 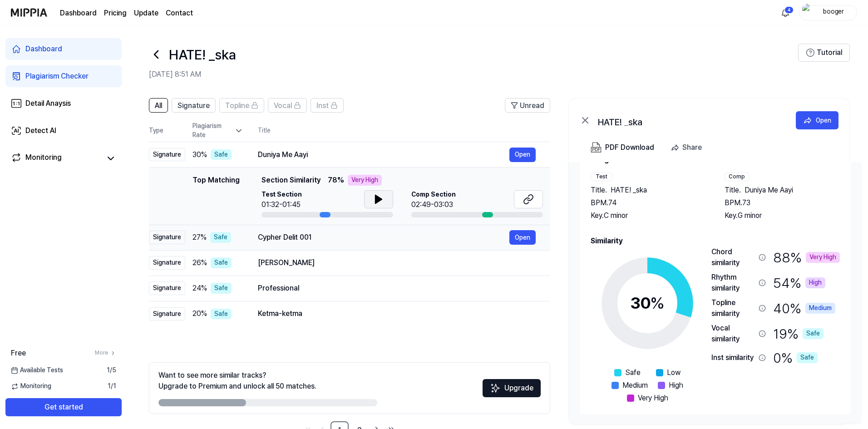 What do you see at coordinates (635, 385) in the screenshot?
I see `span: Medium` at bounding box center [635, 385].